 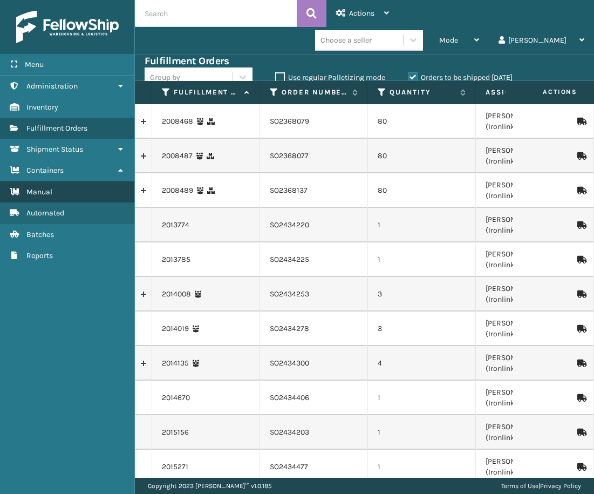 What do you see at coordinates (177, 156) in the screenshot?
I see `a: 2008487` at bounding box center [177, 156].